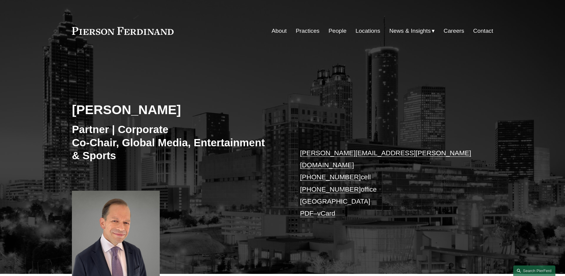 This screenshot has width=565, height=276. What do you see at coordinates (534, 271) in the screenshot?
I see `a: Search this site` at bounding box center [534, 271].